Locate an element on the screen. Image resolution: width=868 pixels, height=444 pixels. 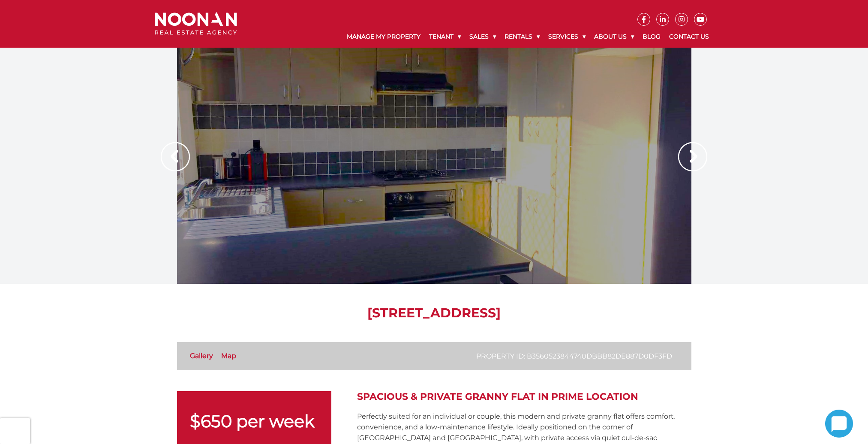
a: Services is located at coordinates (567, 36).